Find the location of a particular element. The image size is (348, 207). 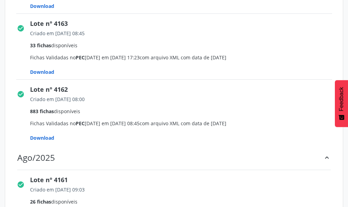

div: Ago/2025 is located at coordinates (36, 157).